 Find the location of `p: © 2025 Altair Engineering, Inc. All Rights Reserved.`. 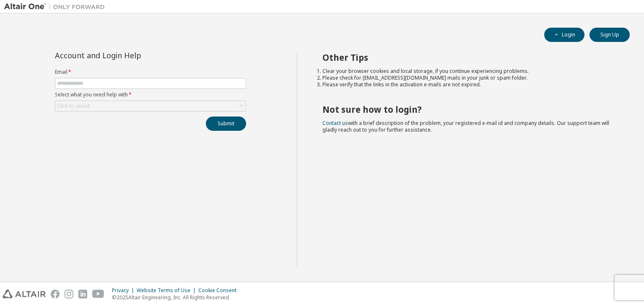

p: © 2025 Altair Engineering, Inc. All Rights Reserved. is located at coordinates (177, 297).